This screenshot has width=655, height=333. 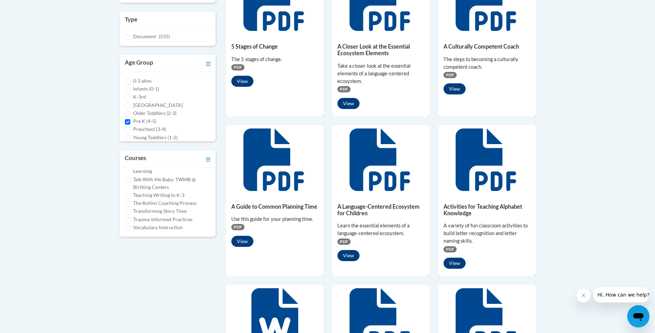 What do you see at coordinates (275, 219) in the screenshot?
I see `div: Use this guide for your planning time.` at bounding box center [275, 219].